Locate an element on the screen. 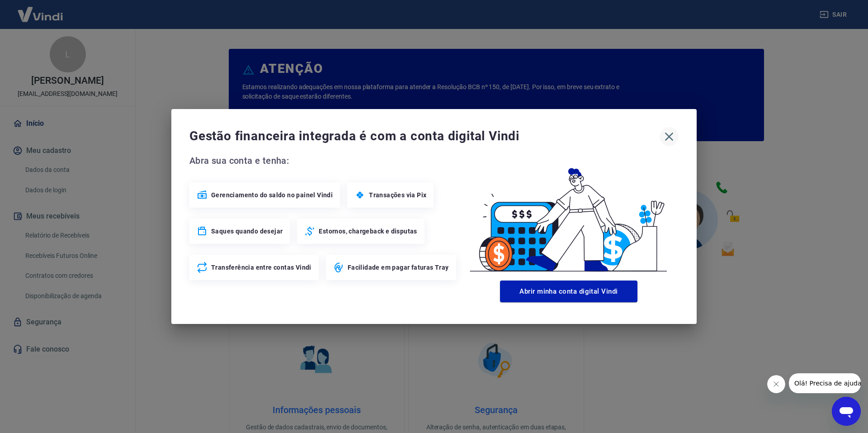 The image size is (868, 433). span: Saques quando desejar is located at coordinates (246, 231).